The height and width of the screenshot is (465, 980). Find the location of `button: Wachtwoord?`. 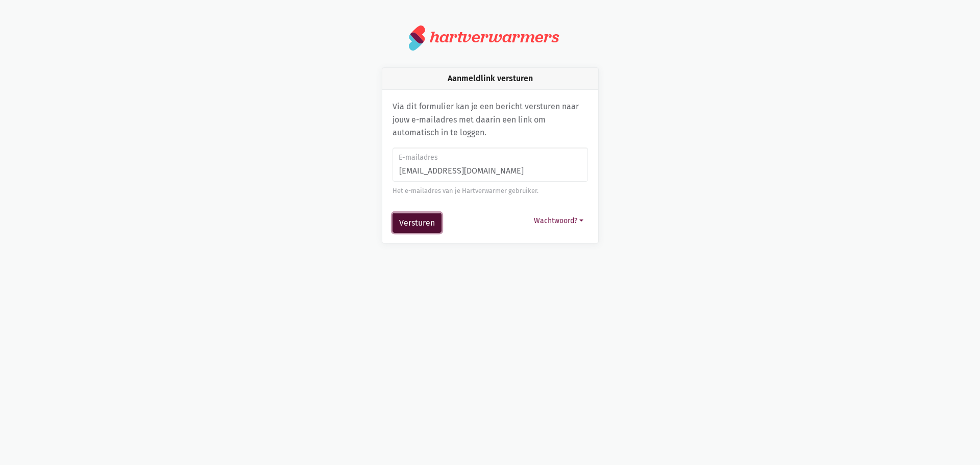

button: Wachtwoord? is located at coordinates (558, 221).